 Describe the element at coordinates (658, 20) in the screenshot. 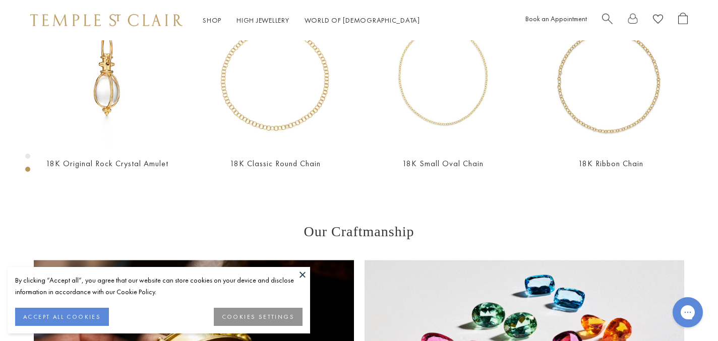

I see `a: View Wishlist` at that location.